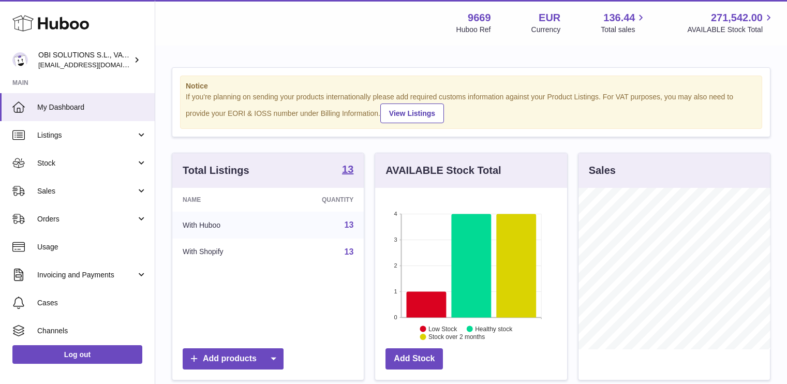 This screenshot has height=384, width=787. What do you see at coordinates (471, 86) in the screenshot?
I see `strong: Notice` at bounding box center [471, 86].